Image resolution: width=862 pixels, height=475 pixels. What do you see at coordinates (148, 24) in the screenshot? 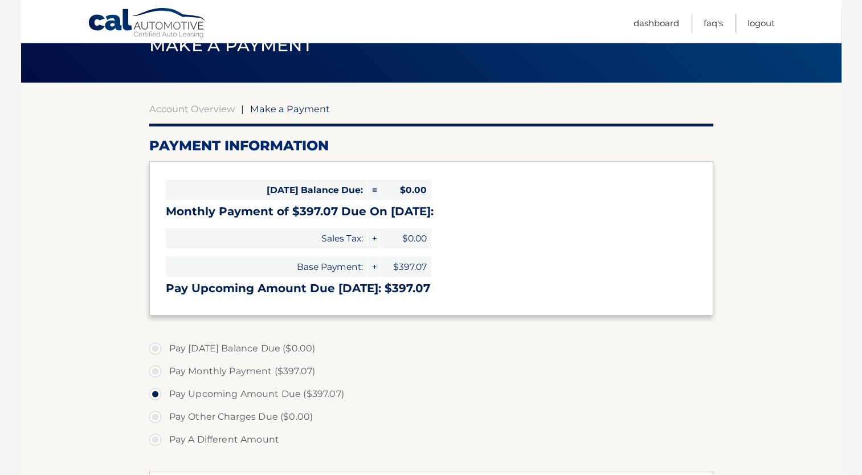
I see `a: Cal Automotive` at bounding box center [148, 24].